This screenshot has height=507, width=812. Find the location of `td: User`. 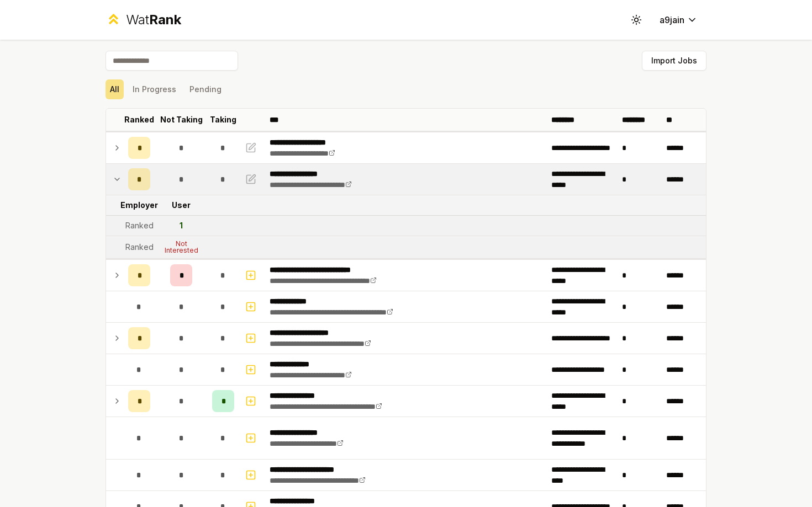

td: User is located at coordinates (181, 206).